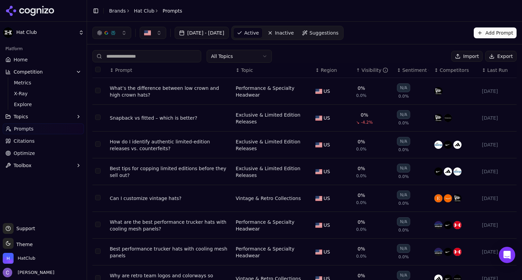  Describe the element at coordinates (43, 117) in the screenshot. I see `button: Topics` at that location.